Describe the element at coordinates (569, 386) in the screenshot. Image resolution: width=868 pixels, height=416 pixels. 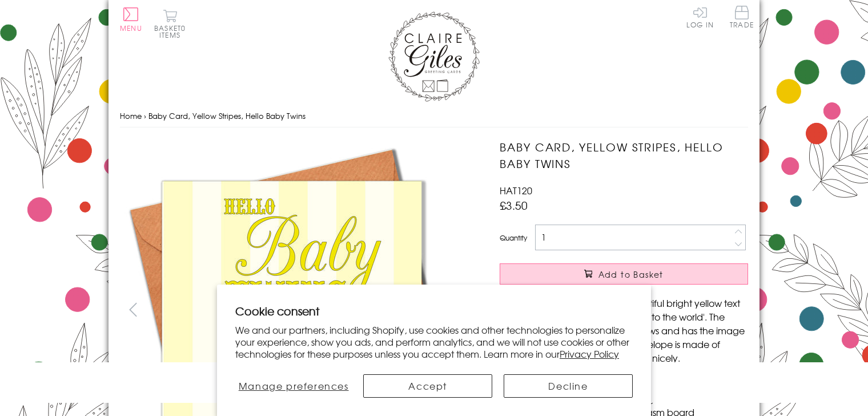
I see `button: Decline` at that location.